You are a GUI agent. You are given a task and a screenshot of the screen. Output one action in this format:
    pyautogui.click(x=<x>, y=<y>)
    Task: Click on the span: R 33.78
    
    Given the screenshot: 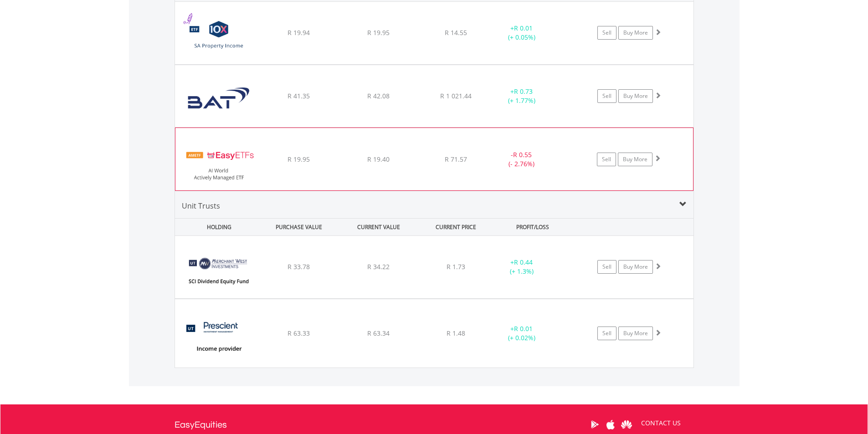 What is the action you would take?
    pyautogui.click(x=298, y=267)
    